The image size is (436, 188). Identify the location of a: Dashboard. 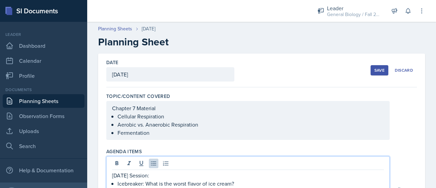
(44, 46).